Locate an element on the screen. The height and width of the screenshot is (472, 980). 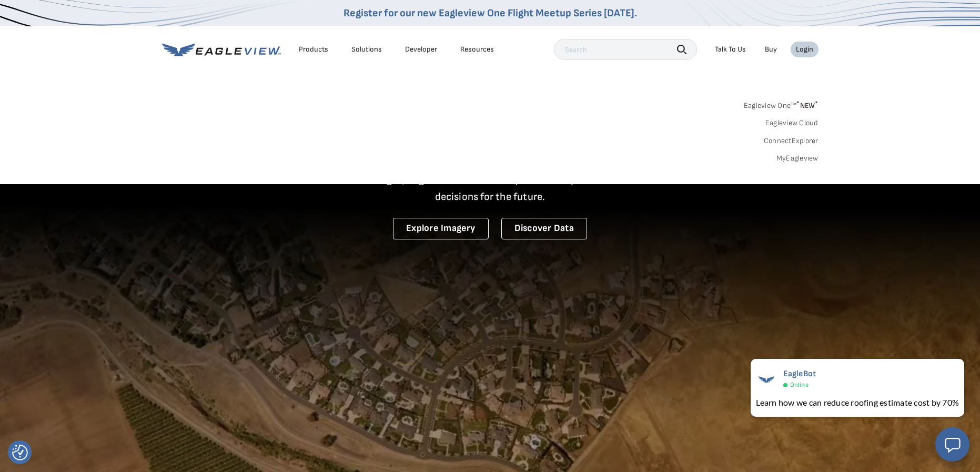
button: Open chat window is located at coordinates (952, 444).